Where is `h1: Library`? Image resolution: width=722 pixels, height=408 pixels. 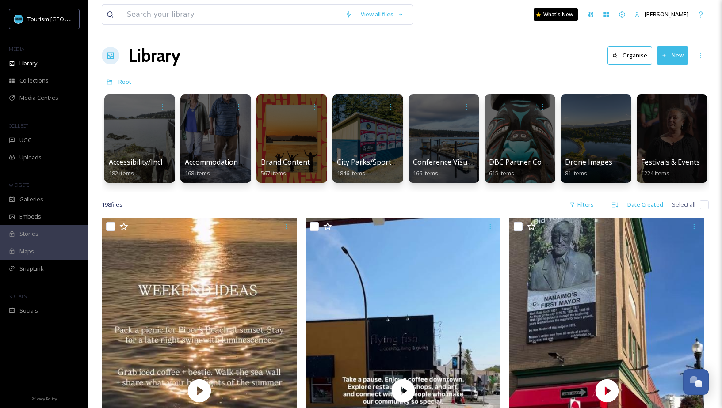
h1: Library is located at coordinates (154, 56).